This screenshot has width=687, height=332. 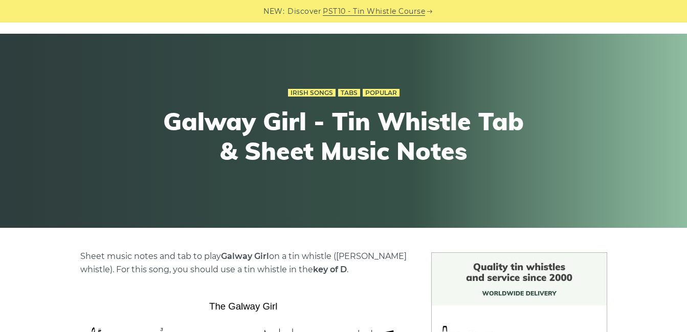 What do you see at coordinates (381, 93) in the screenshot?
I see `a: Popular` at bounding box center [381, 93].